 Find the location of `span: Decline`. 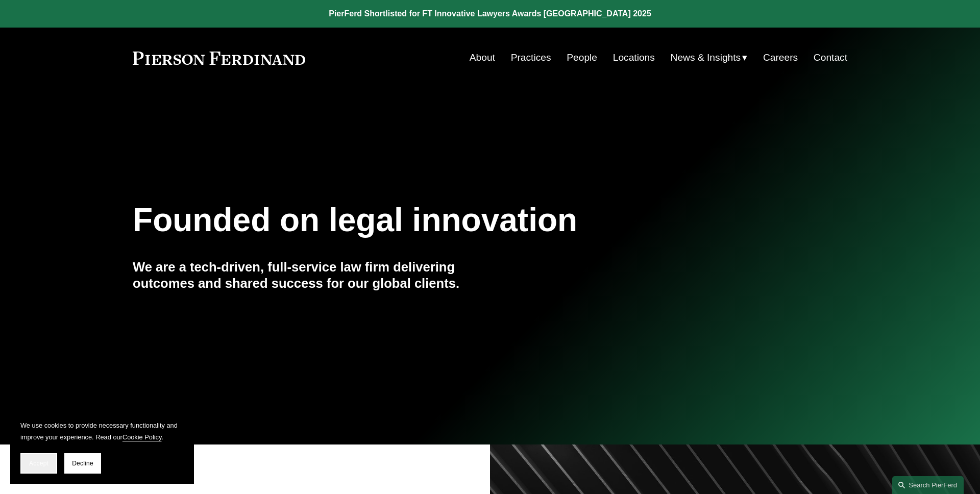

span: Decline is located at coordinates (83, 463).